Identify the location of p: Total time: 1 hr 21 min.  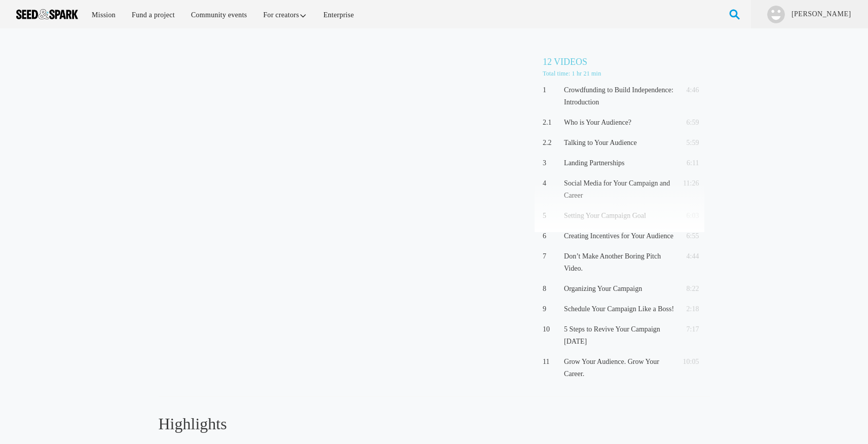
(627, 74).